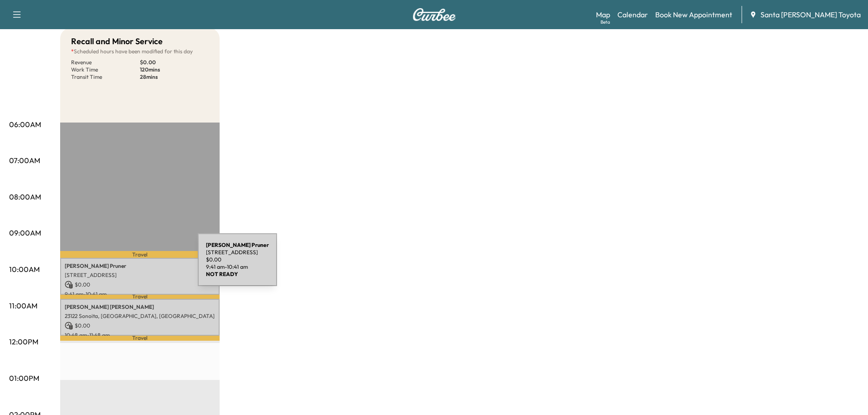 The height and width of the screenshot is (415, 868). Describe the element at coordinates (24, 269) in the screenshot. I see `p: 10:00AM` at that location.